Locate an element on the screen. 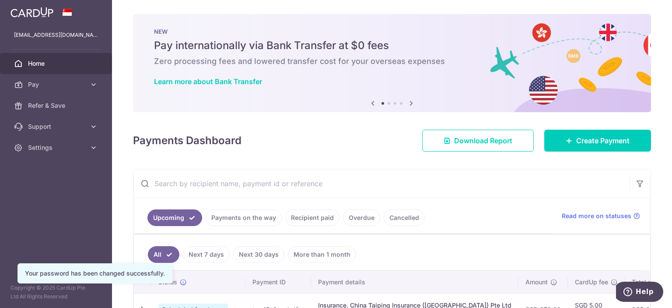 This screenshot has width=672, height=308. h6: Zero processing fees and lowered transfer cost for your overseas expenses is located at coordinates (392, 61).